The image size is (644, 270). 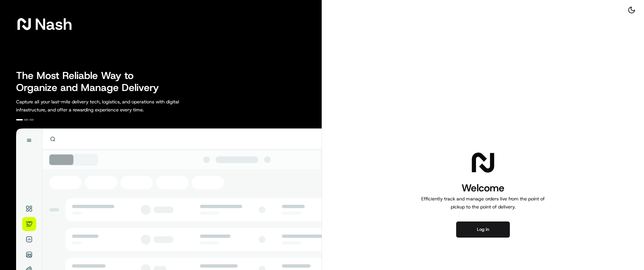 I want to click on span: Nash, so click(x=53, y=24).